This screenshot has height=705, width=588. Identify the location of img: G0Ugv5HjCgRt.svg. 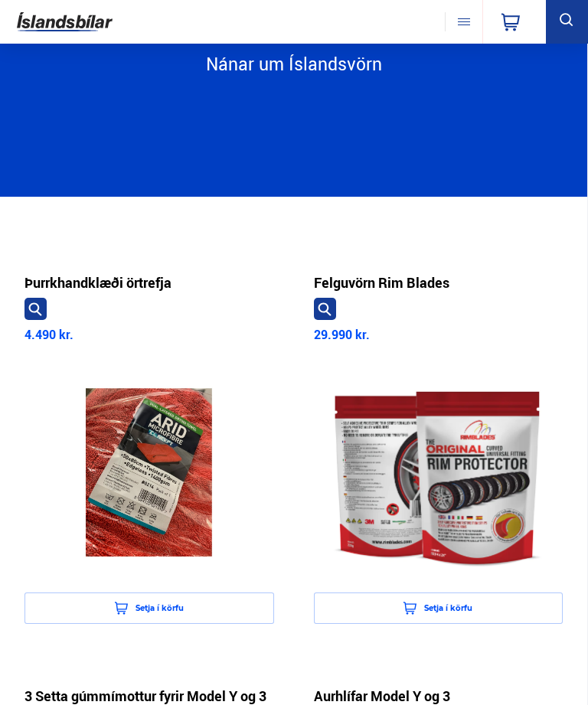
(65, 21).